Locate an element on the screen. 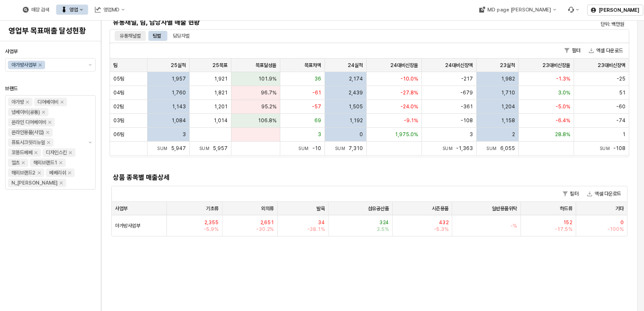 The width and height of the screenshot is (644, 311). span: 24실적 is located at coordinates (356, 65).